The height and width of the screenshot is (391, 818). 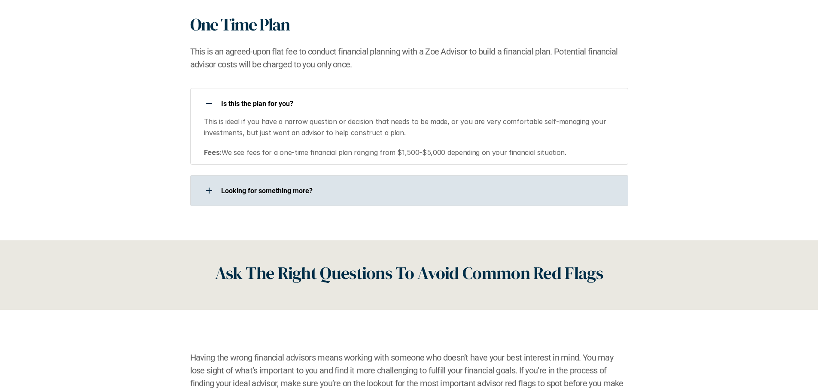 What do you see at coordinates (419, 103) in the screenshot?
I see `p: Is this the plan for you?​` at bounding box center [419, 103].